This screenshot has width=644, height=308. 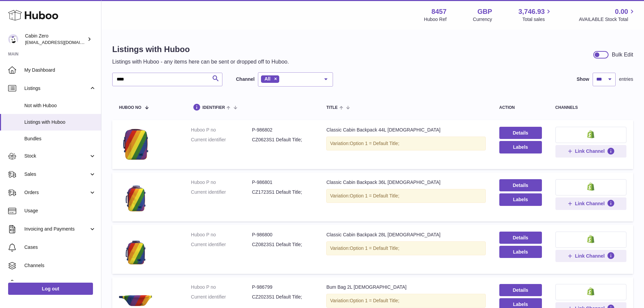 What do you see at coordinates (14, 39) in the screenshot?
I see `img: internalAdmin-8457@internal.huboo.com` at bounding box center [14, 39].